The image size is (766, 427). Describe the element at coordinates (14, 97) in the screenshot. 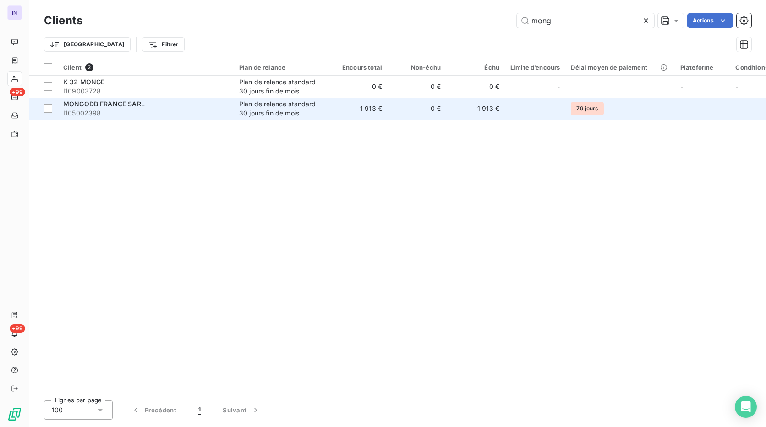

I see `a: +99` at that location.